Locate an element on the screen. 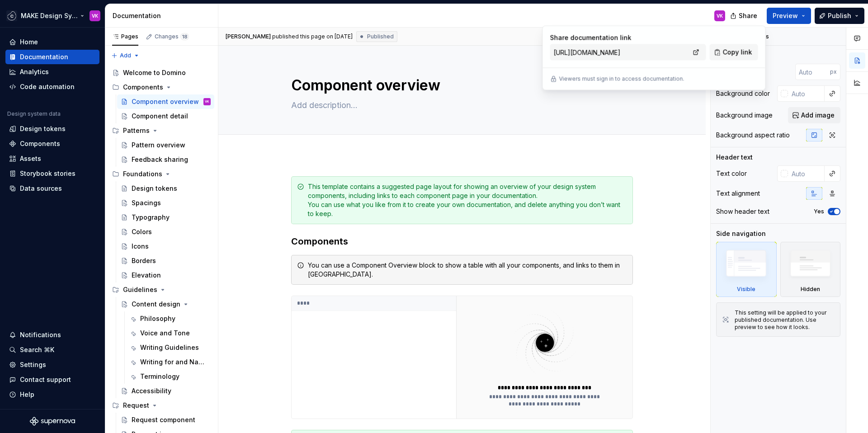 This screenshot has height=433, width=868. div: Accessibility is located at coordinates (151, 391).